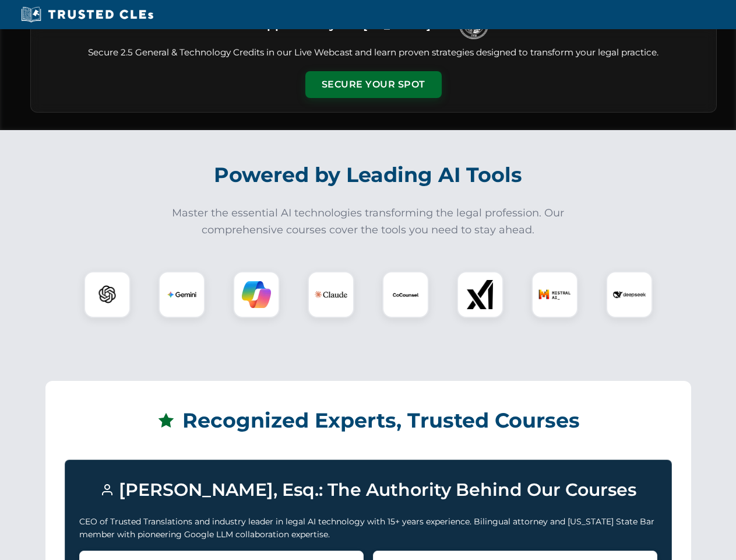 The image size is (736, 560). I want to click on div: xAI, so click(480, 294).